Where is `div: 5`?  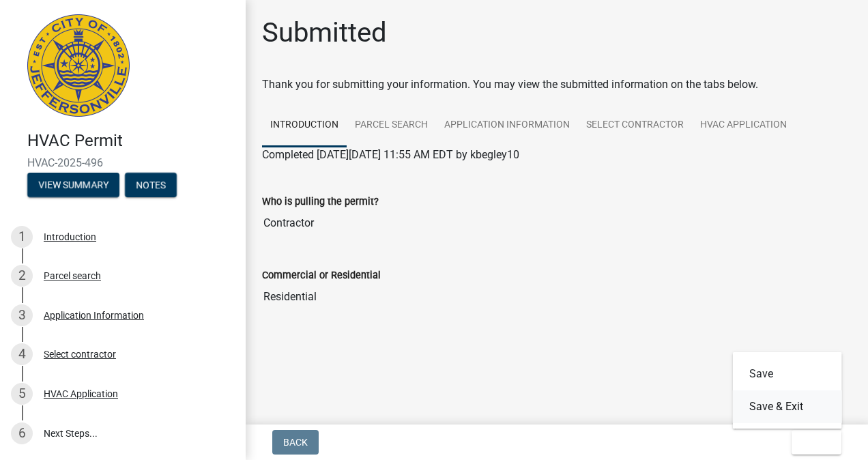 div: 5 is located at coordinates (22, 394).